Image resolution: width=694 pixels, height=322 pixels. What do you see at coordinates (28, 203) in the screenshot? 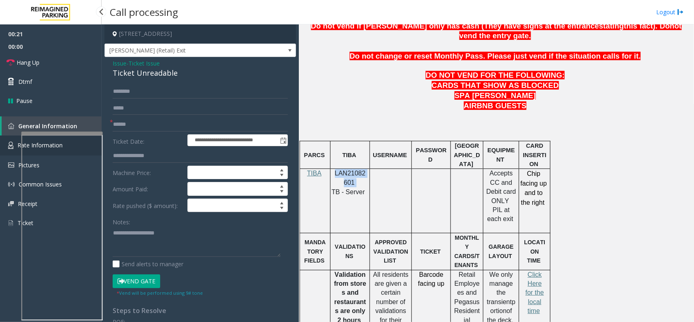
I see `span: Receipt` at bounding box center [28, 203].